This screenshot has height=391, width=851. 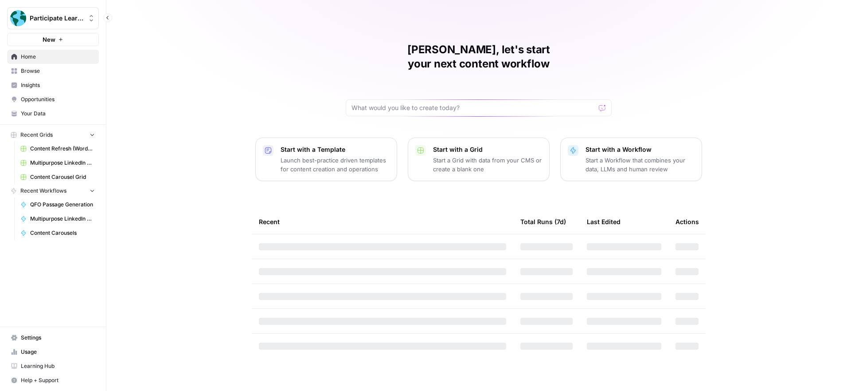 What do you see at coordinates (58, 71) in the screenshot?
I see `span: Browse` at bounding box center [58, 71].